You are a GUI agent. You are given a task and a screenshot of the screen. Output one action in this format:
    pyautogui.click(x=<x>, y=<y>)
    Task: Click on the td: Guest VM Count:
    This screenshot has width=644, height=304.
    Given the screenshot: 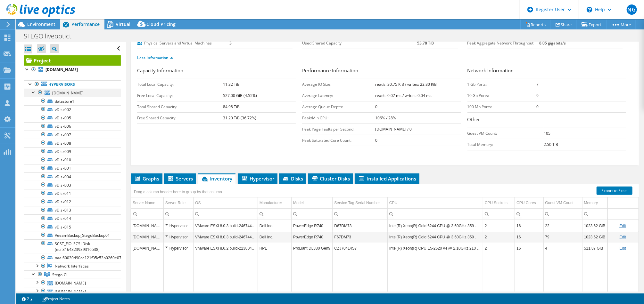 What is the action you would take?
    pyautogui.click(x=506, y=133)
    